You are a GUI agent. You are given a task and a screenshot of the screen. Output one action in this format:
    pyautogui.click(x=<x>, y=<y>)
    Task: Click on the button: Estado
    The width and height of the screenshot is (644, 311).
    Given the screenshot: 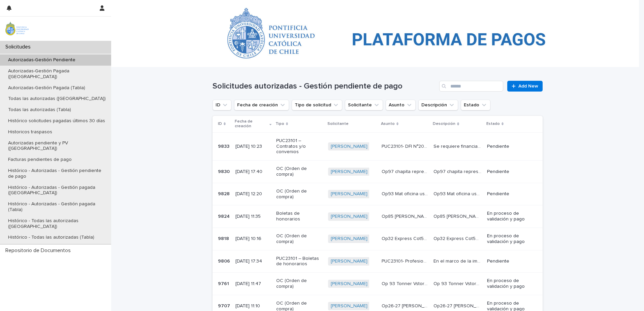 What is the action you would take?
    pyautogui.click(x=476, y=105)
    